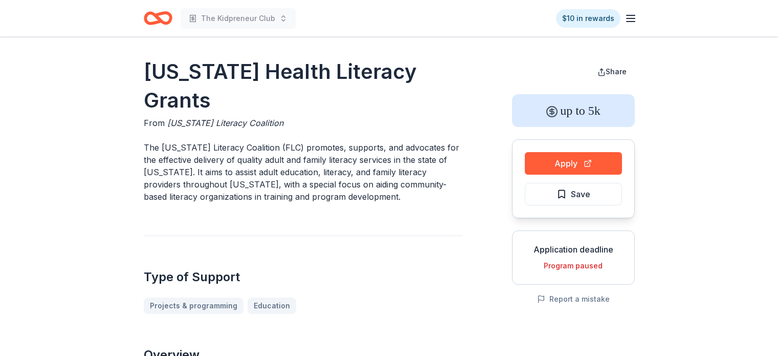 Image resolution: width=778 pixels, height=356 pixels. Describe the element at coordinates (574, 266) in the screenshot. I see `div: Program paused` at that location.